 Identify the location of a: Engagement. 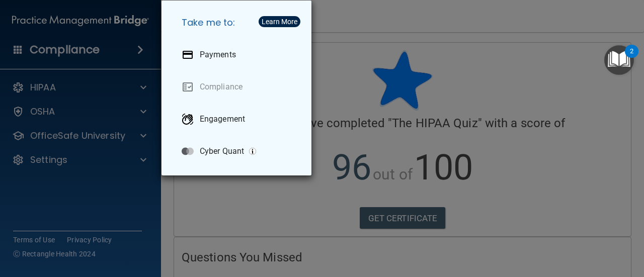
(238, 119).